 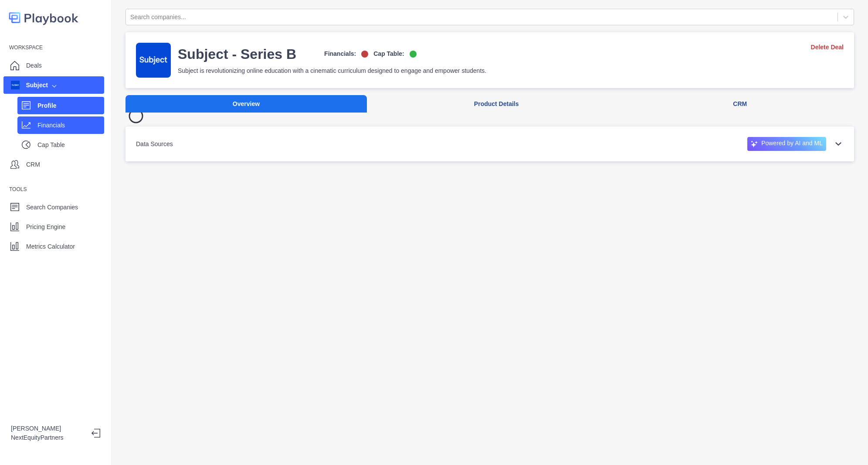 I want to click on button: CRM, so click(x=740, y=104).